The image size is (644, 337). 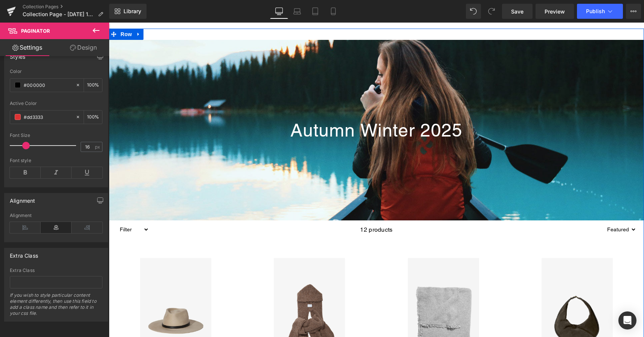 I want to click on a: Tablet, so click(x=315, y=11).